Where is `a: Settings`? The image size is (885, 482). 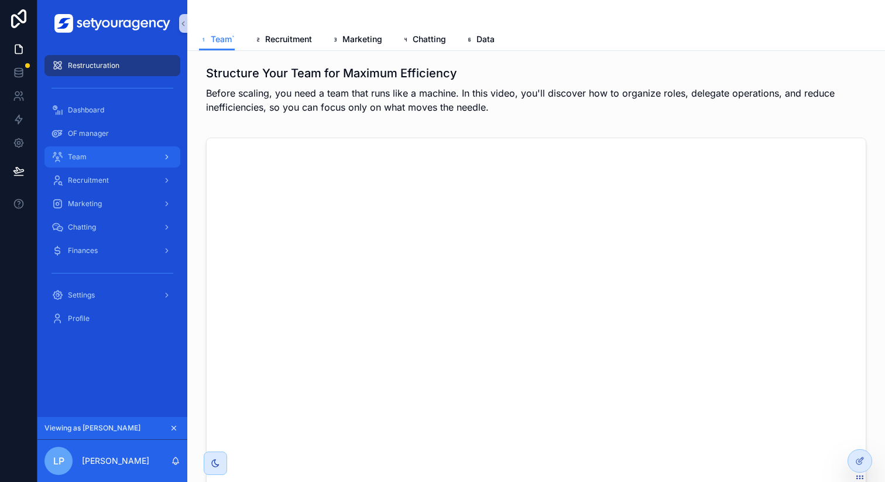 a: Settings is located at coordinates (112, 295).